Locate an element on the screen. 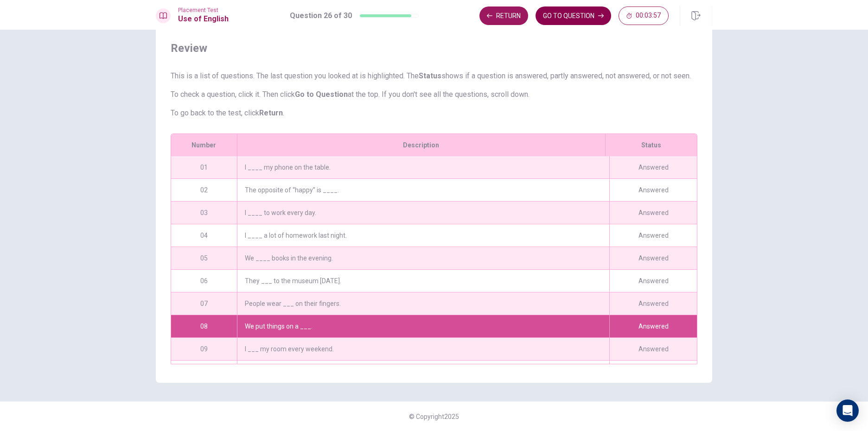  div: We ____ books in the evening. is located at coordinates (423, 258).